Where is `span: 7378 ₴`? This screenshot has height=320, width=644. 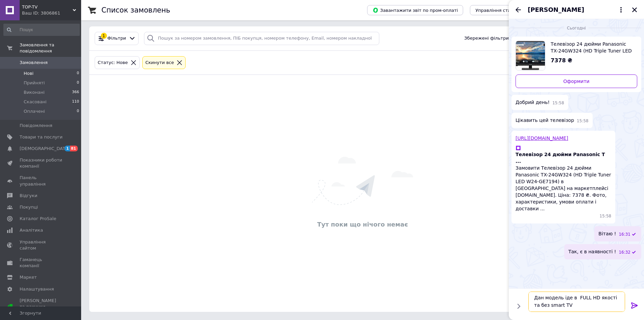
span: 7378 ₴ is located at coordinates (562, 60).